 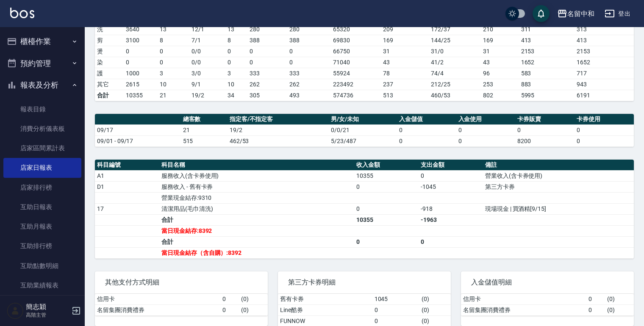 What do you see at coordinates (157, 299) in the screenshot?
I see `td: 信用卡` at bounding box center [157, 299].